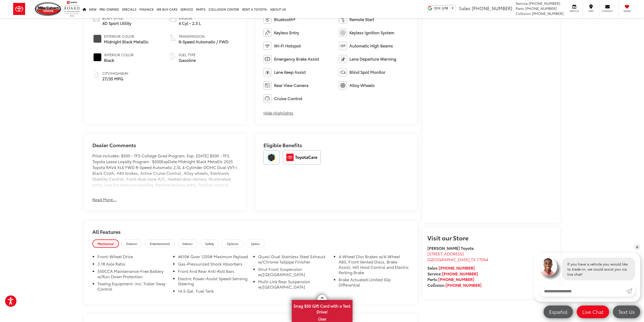  What do you see at coordinates (288, 98) in the screenshot?
I see `span: Cruise Control` at bounding box center [288, 98].